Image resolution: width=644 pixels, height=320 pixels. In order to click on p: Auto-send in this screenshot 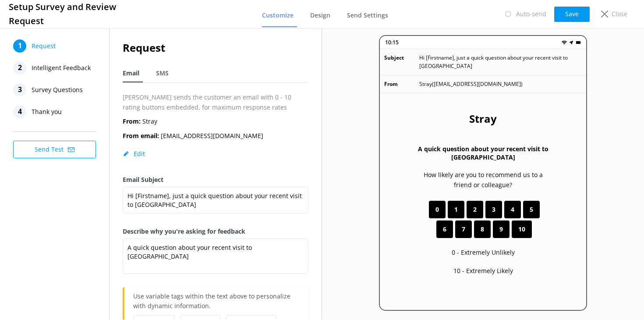, I will do `click(531, 14)`.